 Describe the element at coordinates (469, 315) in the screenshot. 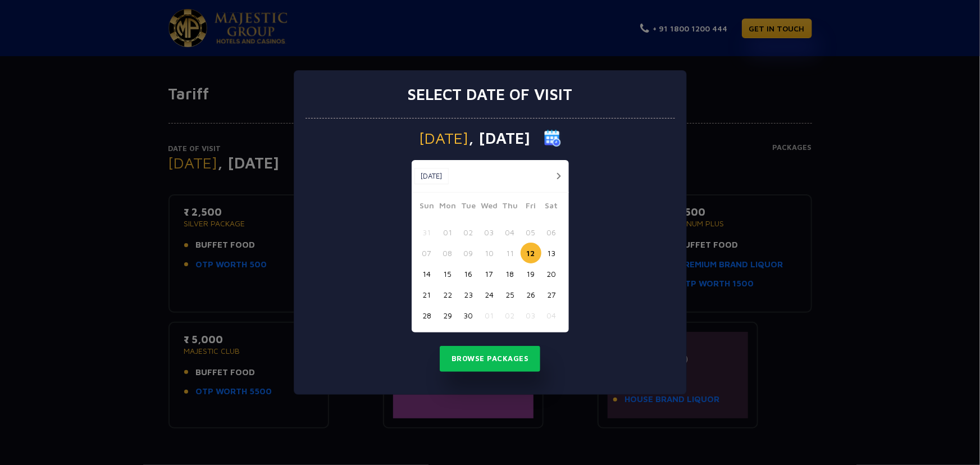

I see `button: 30` at that location.